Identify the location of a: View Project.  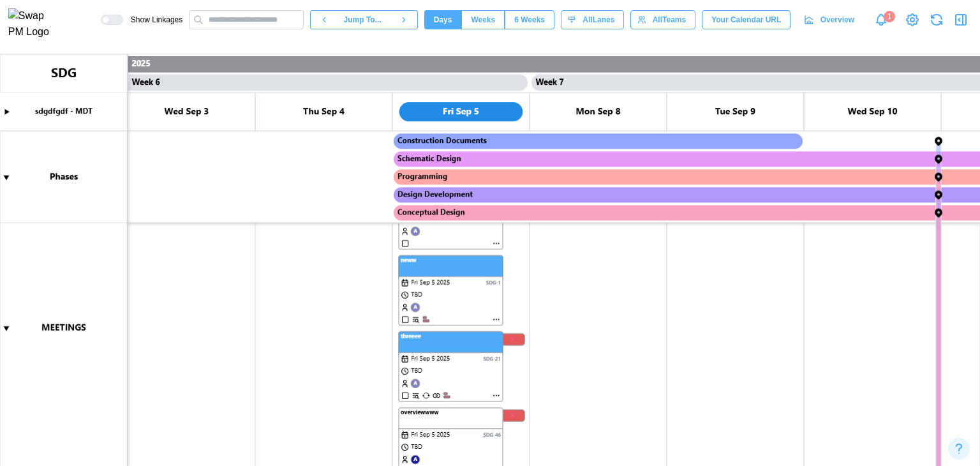
(913, 20).